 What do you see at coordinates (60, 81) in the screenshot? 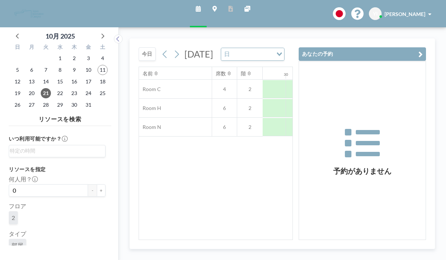
I see `span: 2025年10月15日水曜日` at bounding box center [60, 81].